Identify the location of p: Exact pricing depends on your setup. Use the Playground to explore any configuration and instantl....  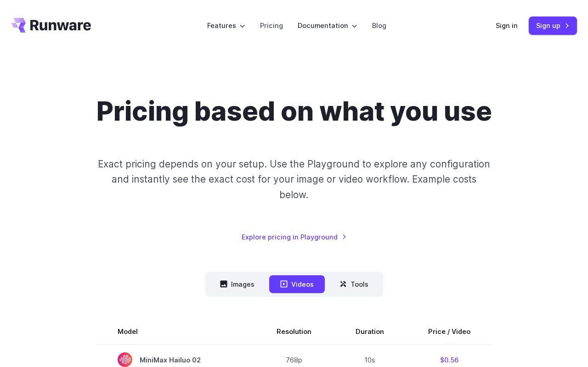
(294, 180).